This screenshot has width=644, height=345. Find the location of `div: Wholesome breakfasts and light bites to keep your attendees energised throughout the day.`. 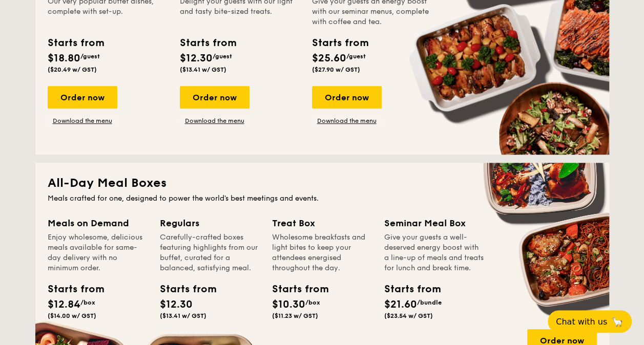

div: Wholesome breakfasts and light bites to keep your attendees energised throughout the day. is located at coordinates (322, 253).